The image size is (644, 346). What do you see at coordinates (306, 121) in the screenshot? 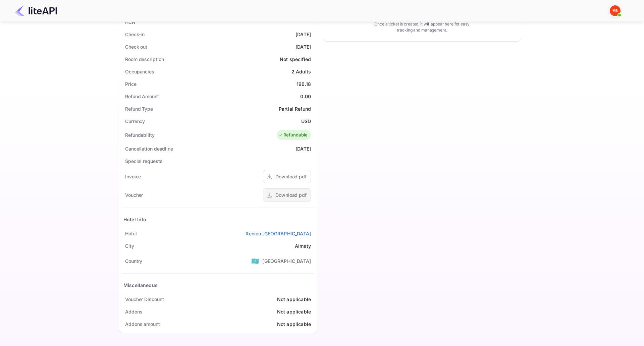
I see `div: USD` at bounding box center [306, 121].